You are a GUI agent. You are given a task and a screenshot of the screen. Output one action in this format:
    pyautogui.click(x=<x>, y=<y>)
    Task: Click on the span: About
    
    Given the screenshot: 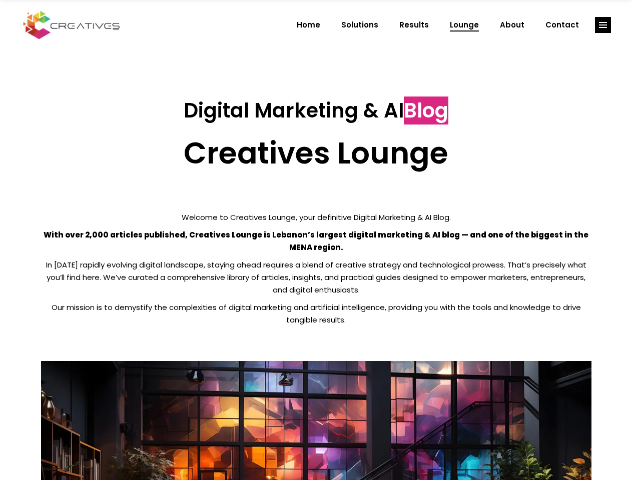 What is the action you would take?
    pyautogui.click(x=512, y=25)
    